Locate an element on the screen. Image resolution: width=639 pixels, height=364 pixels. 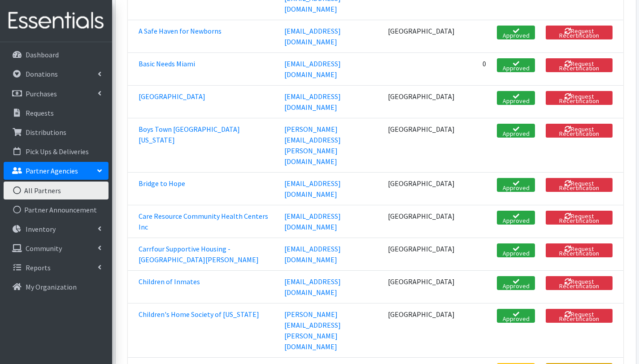
a: Bridge to Hope is located at coordinates (162, 184).